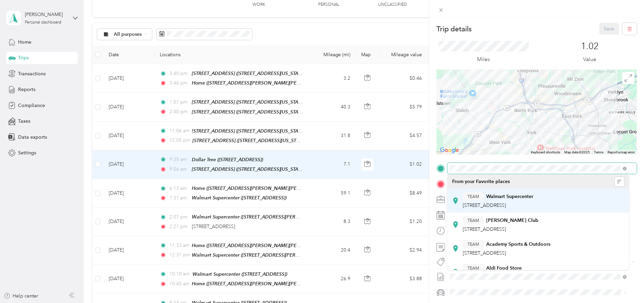 This screenshot has width=644, height=303. What do you see at coordinates (577, 152) in the screenshot?
I see `span: Map data ©2025` at bounding box center [577, 152].